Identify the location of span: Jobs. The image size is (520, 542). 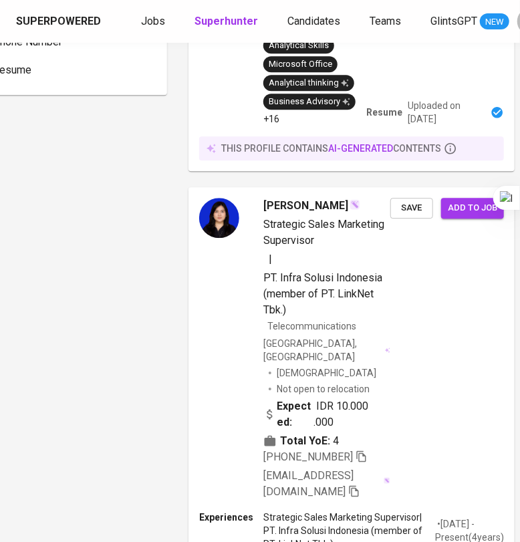
(153, 21).